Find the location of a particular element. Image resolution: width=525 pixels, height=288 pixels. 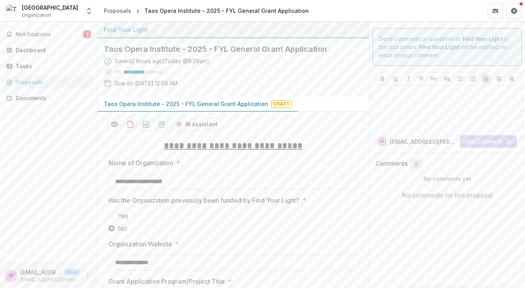

p: Organization Website is located at coordinates (140, 244).